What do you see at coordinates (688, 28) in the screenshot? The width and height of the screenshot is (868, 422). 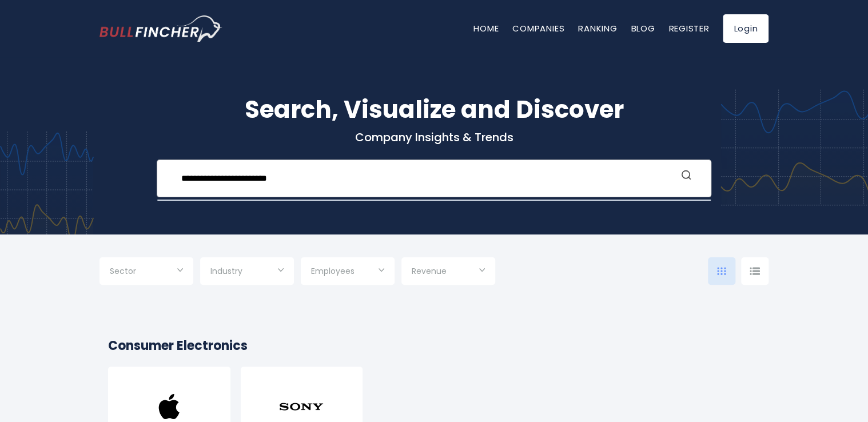 I see `a: Register` at bounding box center [688, 28].